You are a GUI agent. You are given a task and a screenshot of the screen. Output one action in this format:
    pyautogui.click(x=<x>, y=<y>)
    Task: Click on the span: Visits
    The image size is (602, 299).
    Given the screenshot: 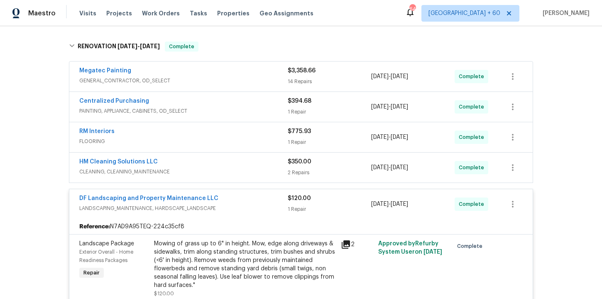 What is the action you would take?
    pyautogui.click(x=88, y=13)
    